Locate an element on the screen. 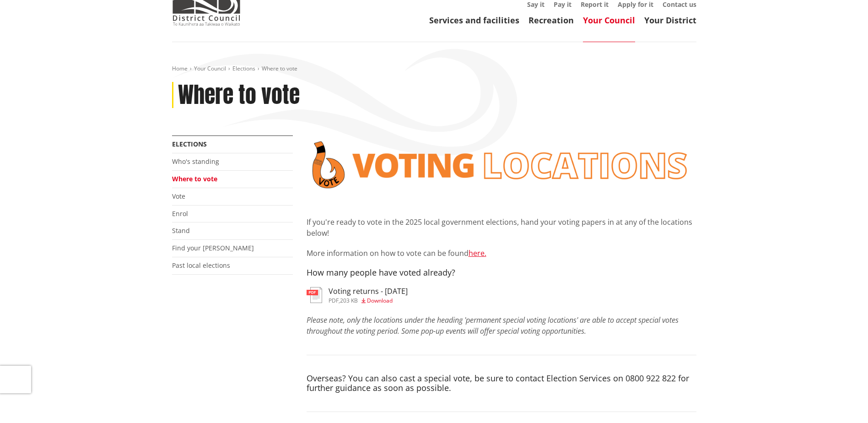 The height and width of the screenshot is (423, 868). span: pdf is located at coordinates (333, 300).